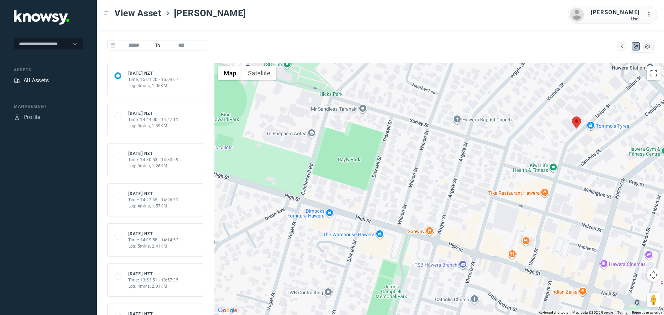 This screenshot has height=315, width=664. Describe the element at coordinates (227, 310) in the screenshot. I see `a: Open this area in Google Maps (opens a new window)` at that location.